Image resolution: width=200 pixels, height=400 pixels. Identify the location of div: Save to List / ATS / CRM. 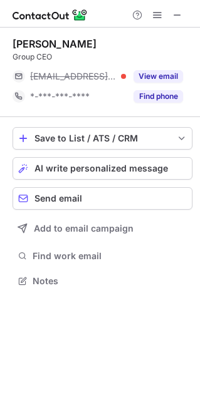
(102, 138).